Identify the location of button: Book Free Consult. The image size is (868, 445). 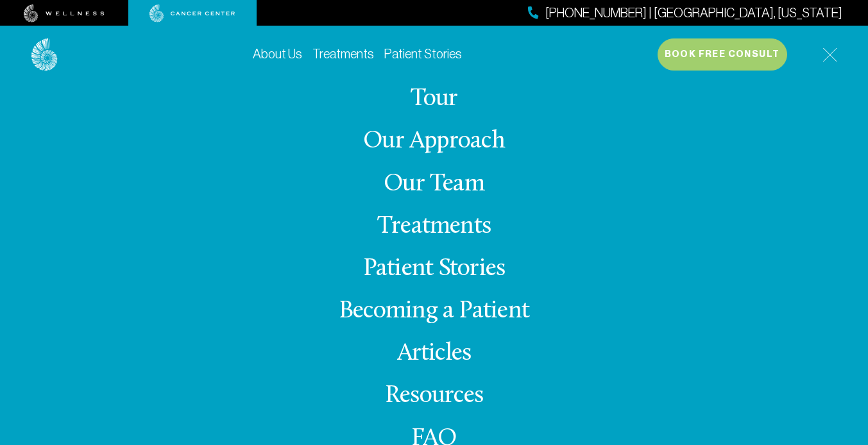
(722, 55).